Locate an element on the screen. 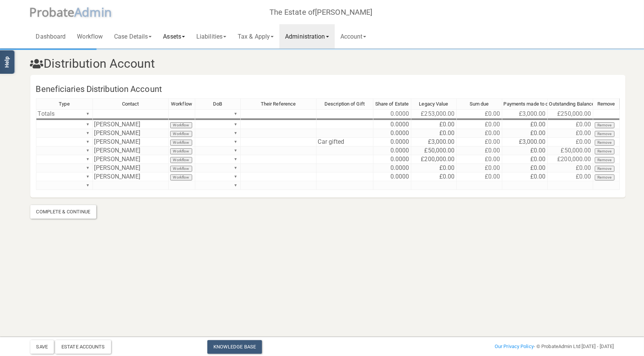 The height and width of the screenshot is (356, 644). a: Liabilities is located at coordinates (211, 36).